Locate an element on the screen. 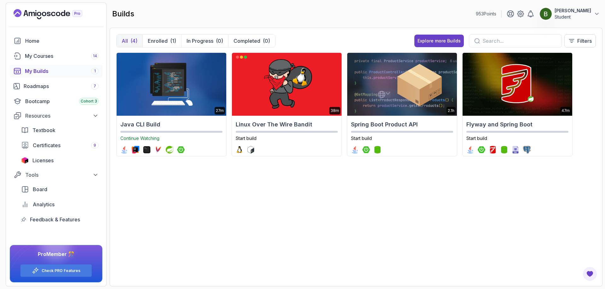 This screenshot has height=289, width=605. a: Explore more Builds is located at coordinates (439, 41).